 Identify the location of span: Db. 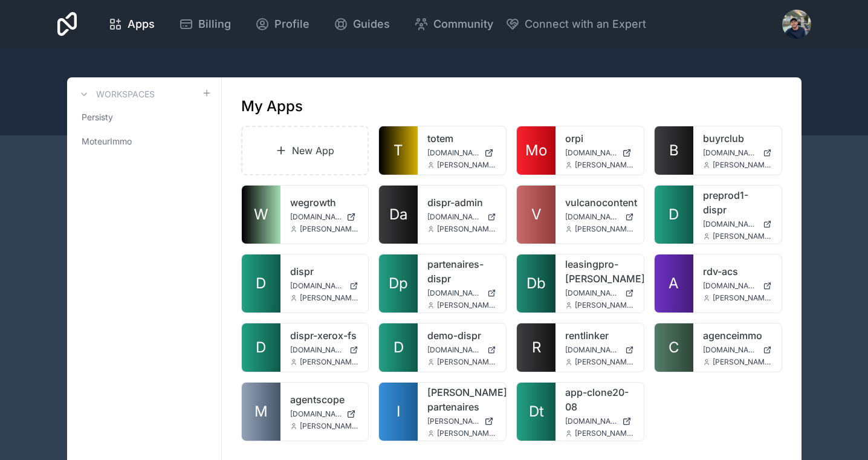
(536, 284).